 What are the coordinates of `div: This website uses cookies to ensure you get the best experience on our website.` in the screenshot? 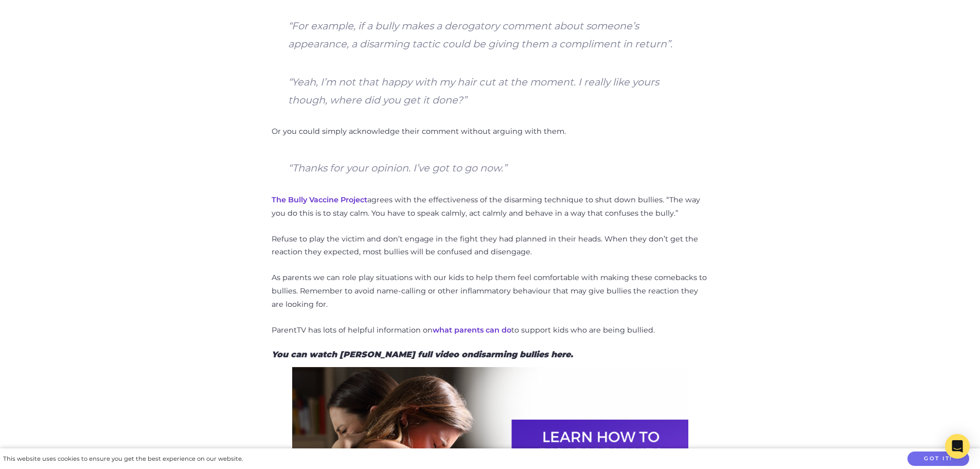 It's located at (123, 459).